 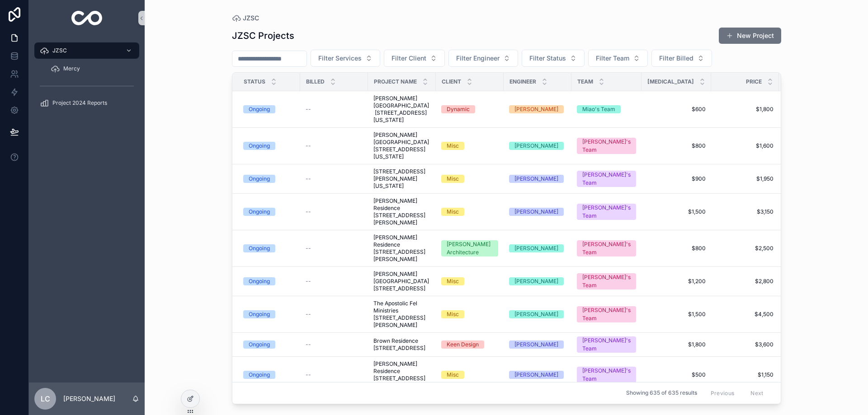 What do you see at coordinates (470, 375) in the screenshot?
I see `a: Misc` at bounding box center [470, 375].